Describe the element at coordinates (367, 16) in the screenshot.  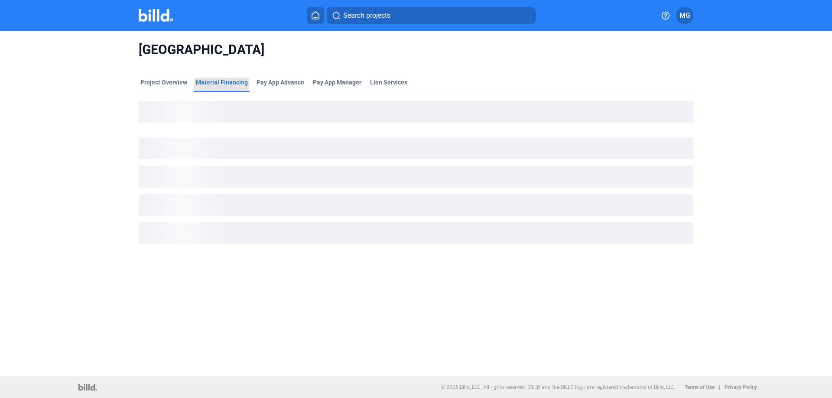
I see `span: Search projects` at that location.